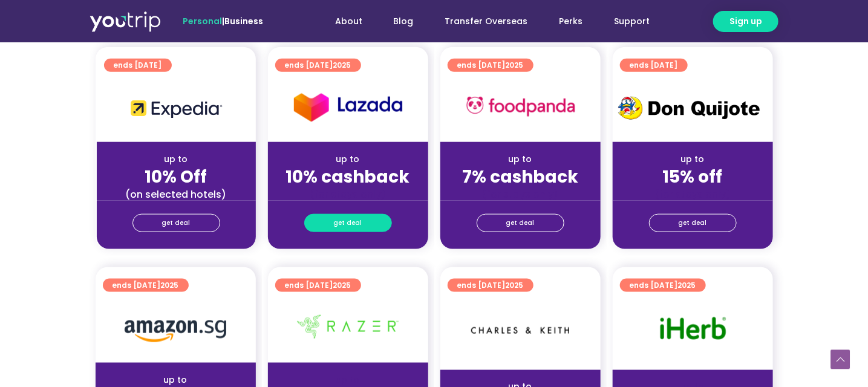 This screenshot has height=387, width=868. Describe the element at coordinates (348, 177) in the screenshot. I see `strong: 10% cashback` at that location.